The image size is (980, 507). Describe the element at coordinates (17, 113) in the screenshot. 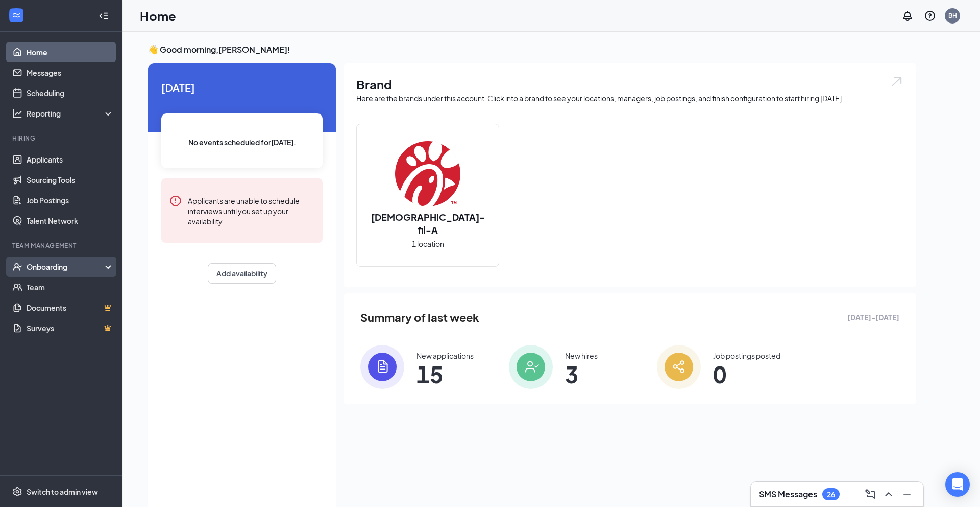

I see `svg: Analysis` at that location.